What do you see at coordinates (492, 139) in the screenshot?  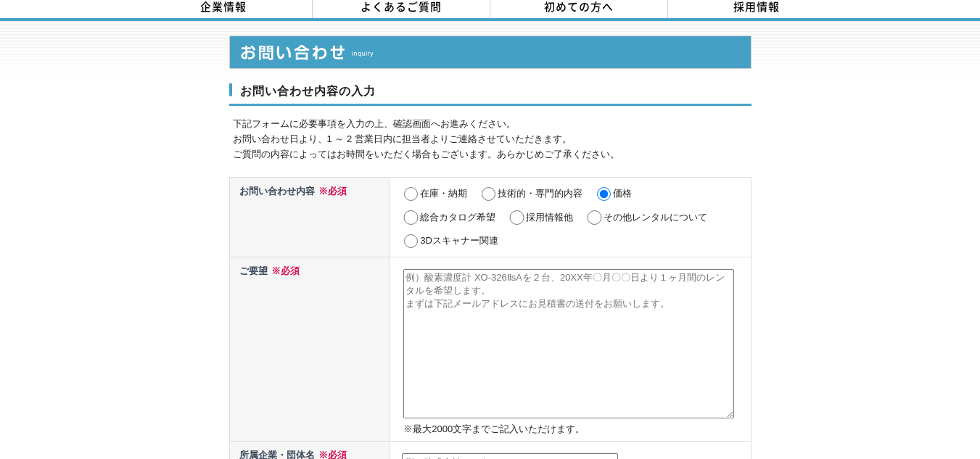 I see `p: 下記フォームに必要事項を入力の上、確認画面へお進みください。 お問い合わせ日より、1 ～ 2 営業日内に担当者よりご連絡させていただきます。 ご質問の内容によってはお時間をいただく場合もございま...` at bounding box center [492, 139].